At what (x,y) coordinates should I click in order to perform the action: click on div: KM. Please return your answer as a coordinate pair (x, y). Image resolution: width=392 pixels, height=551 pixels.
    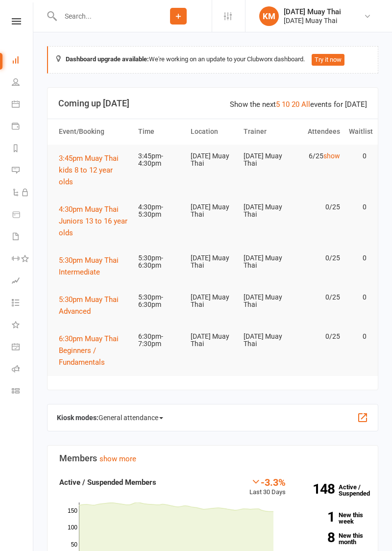
    Looking at the image, I should click on (269, 16).